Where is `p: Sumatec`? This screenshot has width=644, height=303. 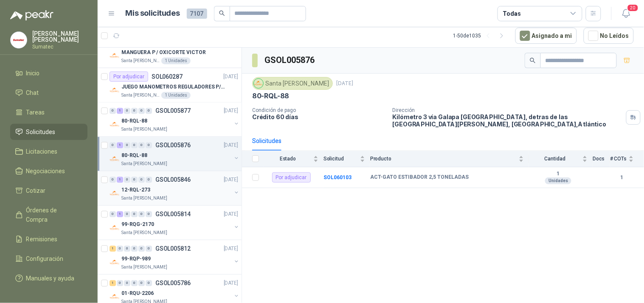
p: Sumatec is located at coordinates (60, 47).